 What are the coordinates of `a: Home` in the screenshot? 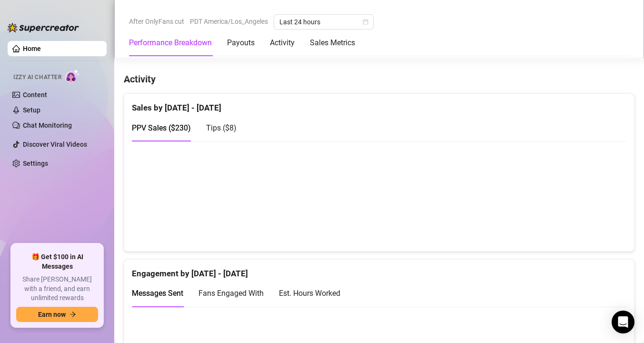 It's located at (32, 48).